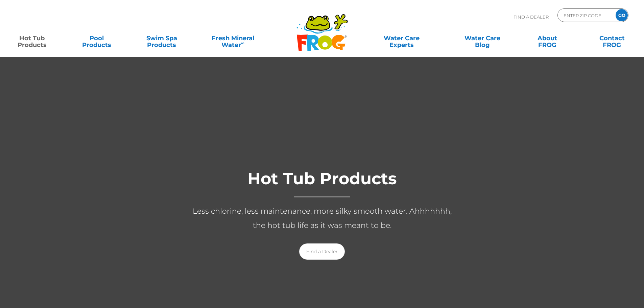 The width and height of the screenshot is (644, 308). Describe the element at coordinates (482, 38) in the screenshot. I see `a: Water CareBlog` at that location.